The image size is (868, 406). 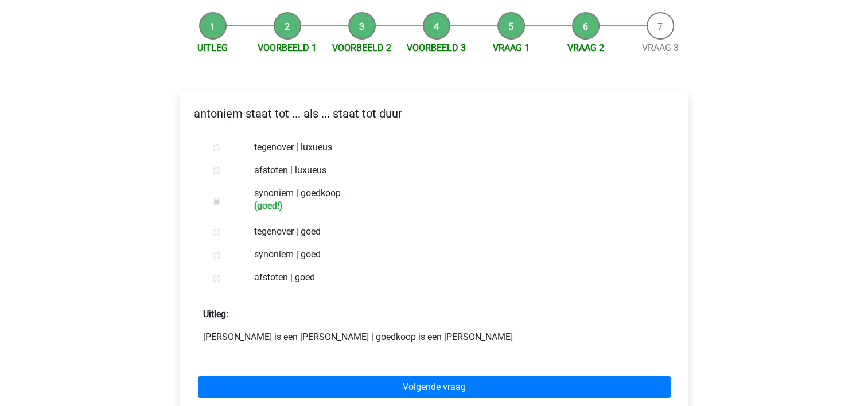 What do you see at coordinates (453, 147) in the screenshot?
I see `label: tegenover | luxueus` at bounding box center [453, 147].